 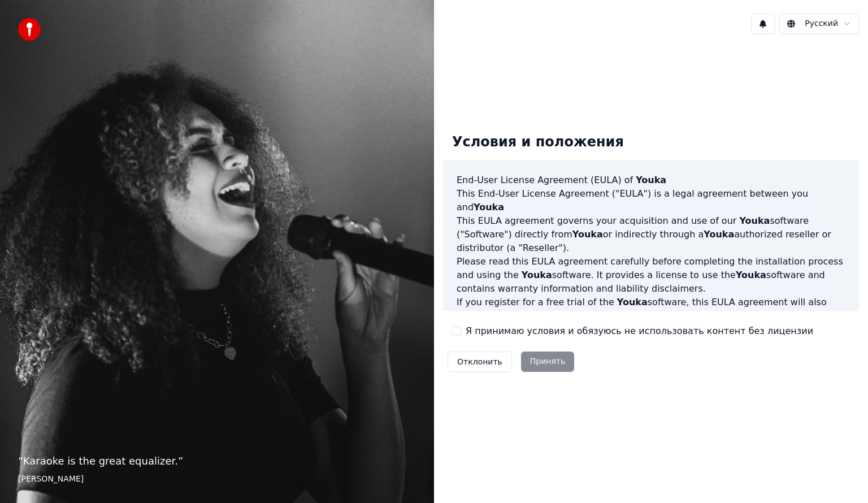 I want to click on img: youka, so click(x=29, y=29).